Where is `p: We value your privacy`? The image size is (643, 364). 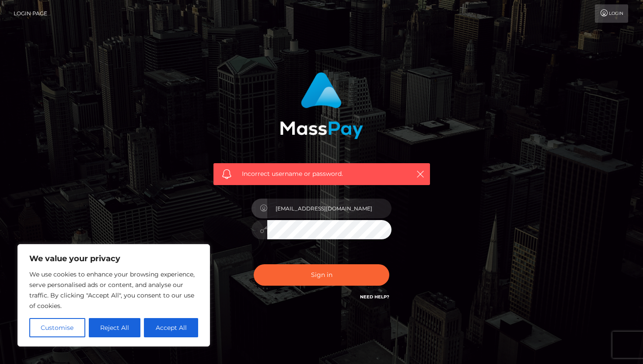 p: We value your privacy is located at coordinates (114, 259).